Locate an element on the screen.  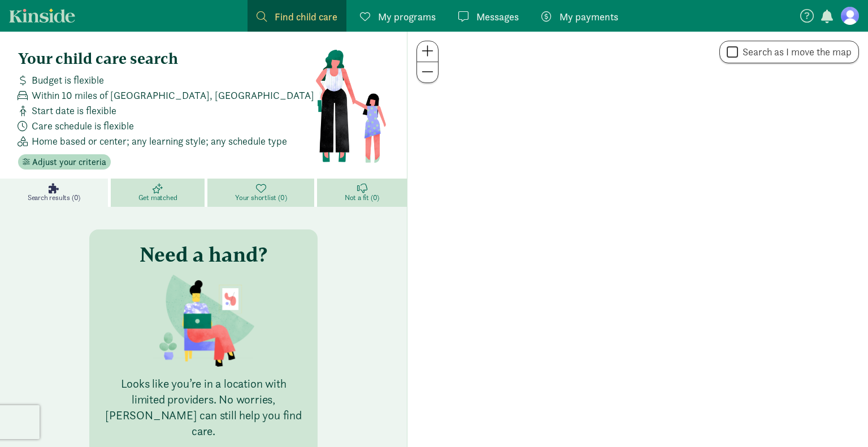
span: Your shortlist (0) is located at coordinates (260, 198).